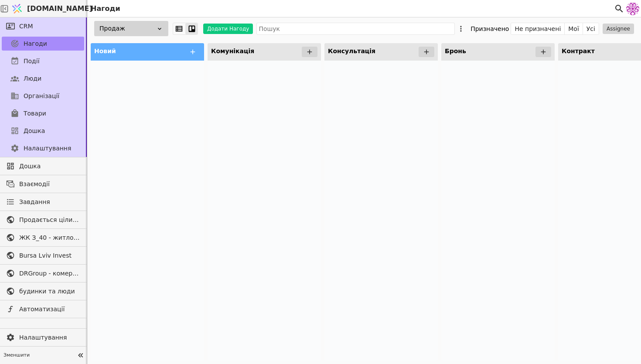  Describe the element at coordinates (228, 29) in the screenshot. I see `button: Додати Нагоду` at that location.